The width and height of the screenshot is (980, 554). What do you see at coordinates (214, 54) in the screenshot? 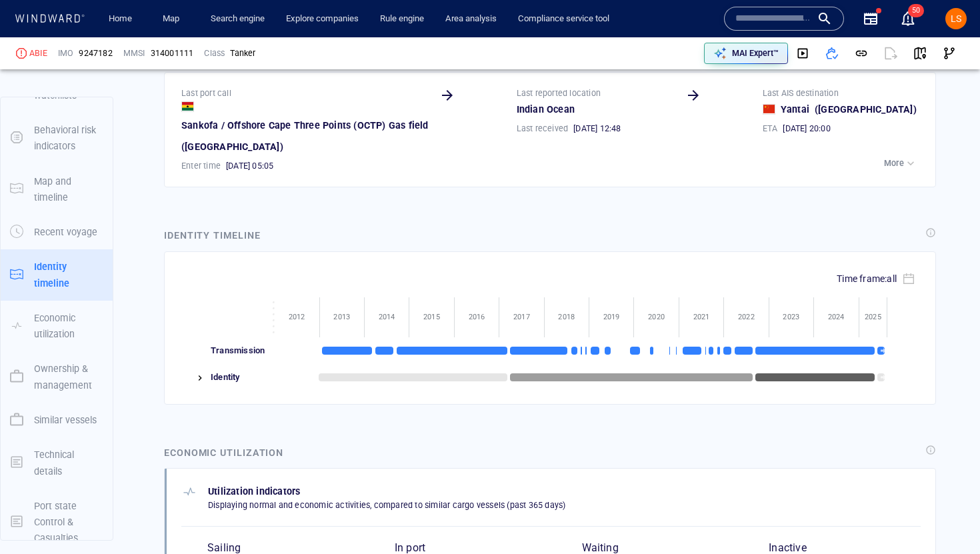
I see `p: Class` at bounding box center [214, 54].